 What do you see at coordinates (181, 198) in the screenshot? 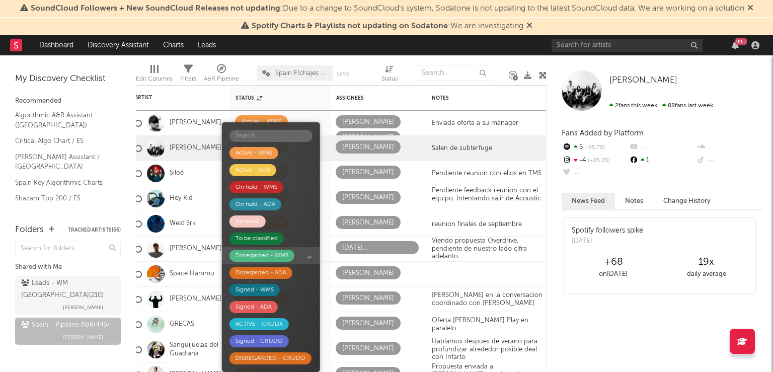
I see `a: Hey Kid` at bounding box center [181, 198].